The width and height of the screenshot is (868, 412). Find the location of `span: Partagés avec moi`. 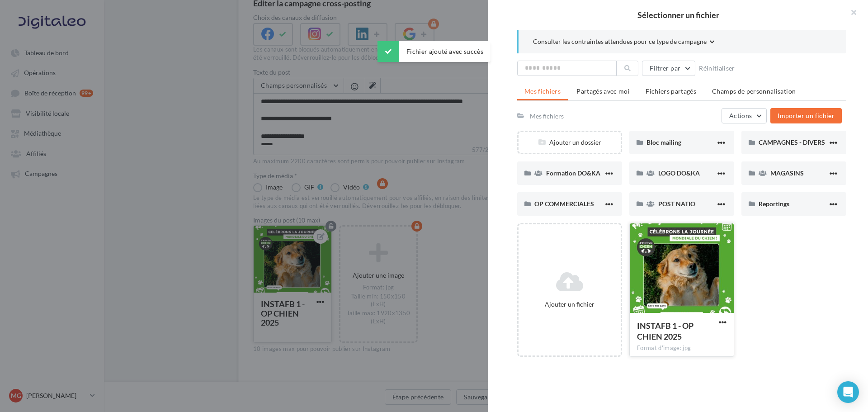

span: Partagés avec moi is located at coordinates (603, 91).